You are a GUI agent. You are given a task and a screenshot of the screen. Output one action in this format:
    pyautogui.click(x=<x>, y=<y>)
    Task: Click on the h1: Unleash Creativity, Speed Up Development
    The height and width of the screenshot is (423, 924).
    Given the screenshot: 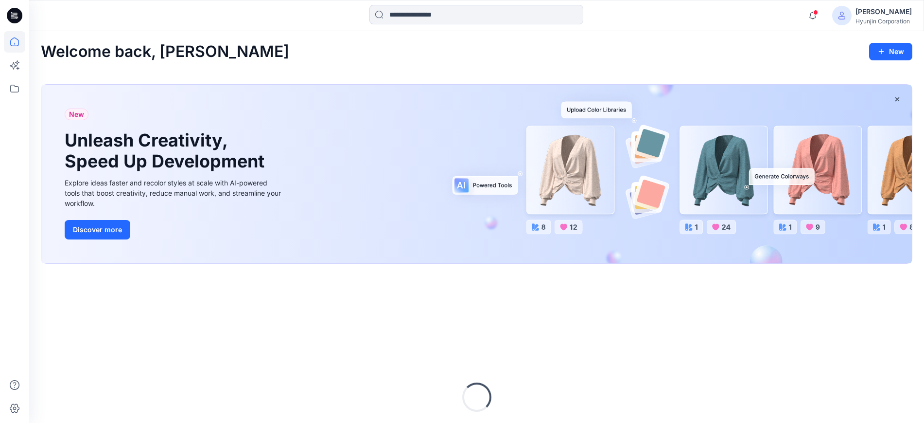 What is the action you would take?
    pyautogui.click(x=167, y=151)
    